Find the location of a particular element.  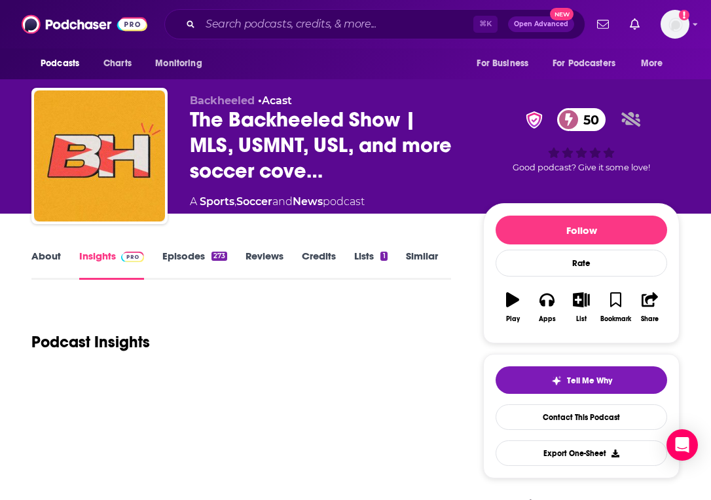

span: New is located at coordinates (562, 14).